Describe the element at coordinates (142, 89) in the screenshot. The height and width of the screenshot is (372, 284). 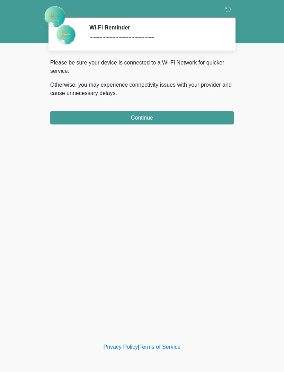
I see `p: Otherwise, you may experience connectivity issues with your provider and cause unnecessary delays` at that location.